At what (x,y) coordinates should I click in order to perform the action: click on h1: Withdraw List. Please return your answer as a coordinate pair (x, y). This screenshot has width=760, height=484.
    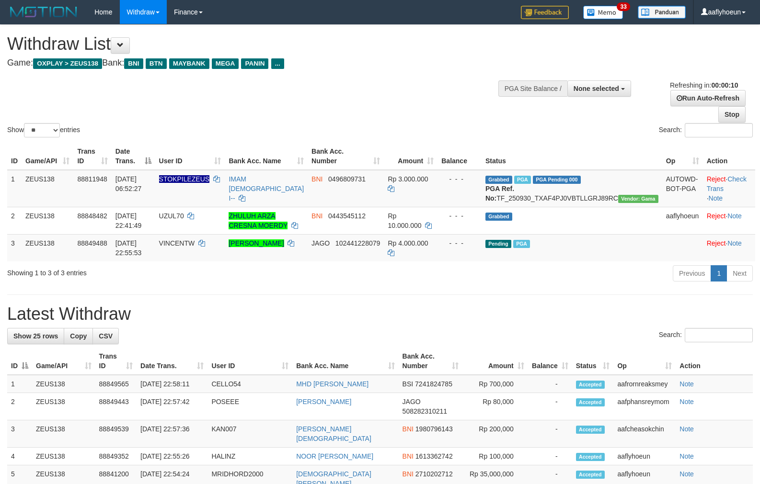
    Looking at the image, I should click on (252, 44).